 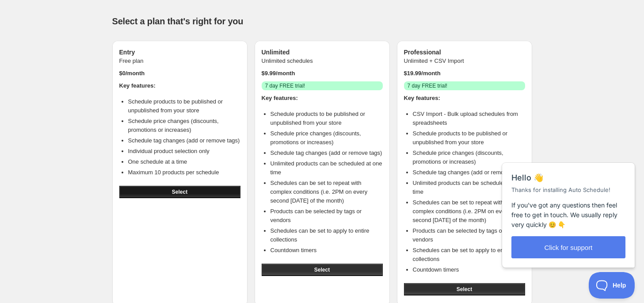 I want to click on li: CSV Import - Bulk upload schedules from spreadsheets, so click(x=469, y=119).